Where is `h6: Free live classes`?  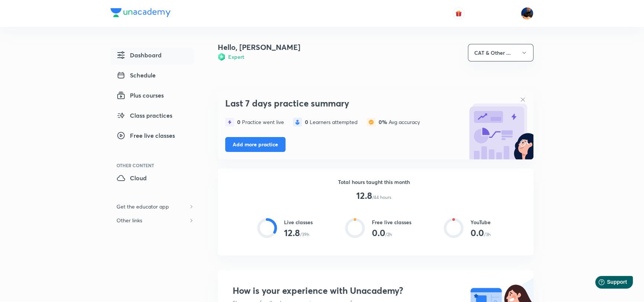 h6: Free live classes is located at coordinates (392, 222).